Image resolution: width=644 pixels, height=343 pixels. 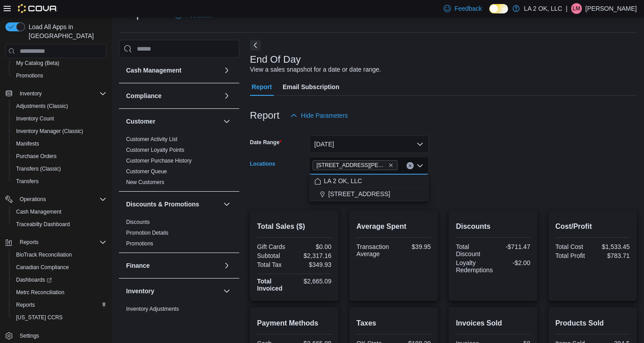 What do you see at coordinates (60, 182) in the screenshot?
I see `button: Transfers` at bounding box center [60, 182].